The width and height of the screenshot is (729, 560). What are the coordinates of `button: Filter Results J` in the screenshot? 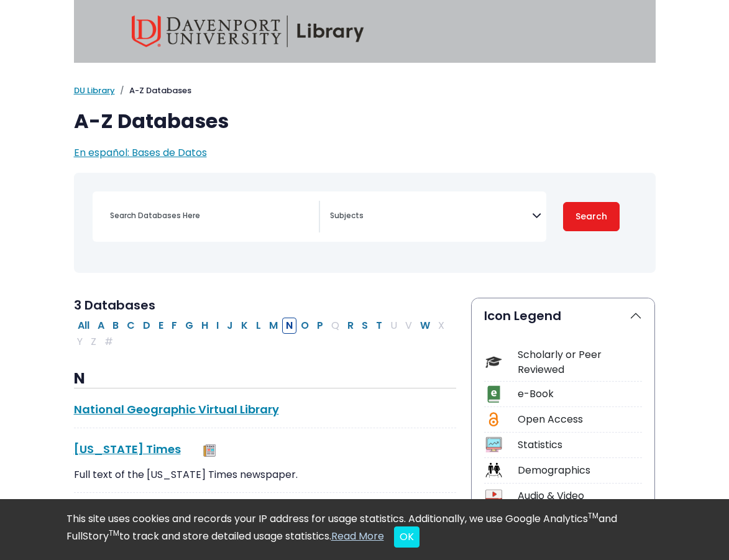 It's located at (230, 325).